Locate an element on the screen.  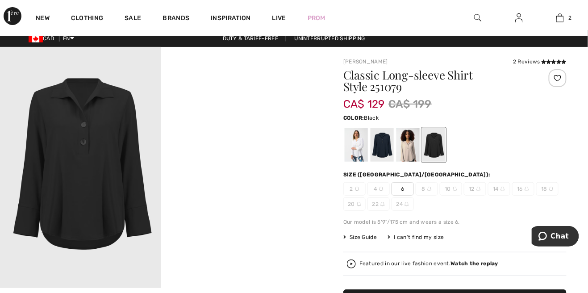
img: search the website is located at coordinates (478, 18).